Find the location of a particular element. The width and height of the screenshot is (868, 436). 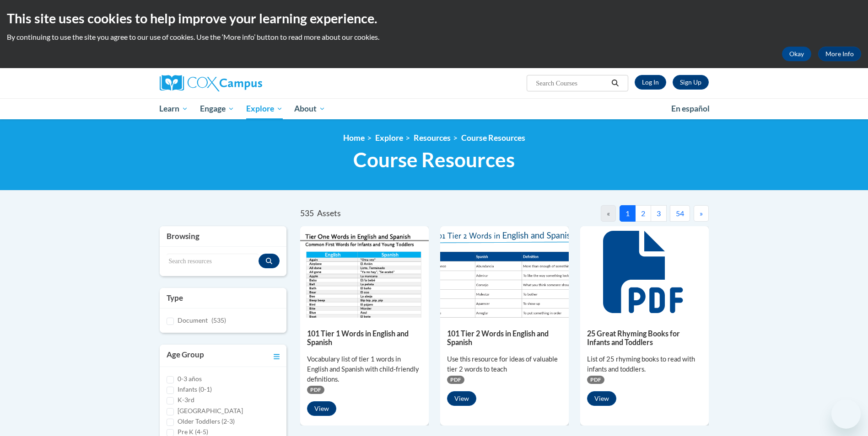

a: Home is located at coordinates (354, 138).